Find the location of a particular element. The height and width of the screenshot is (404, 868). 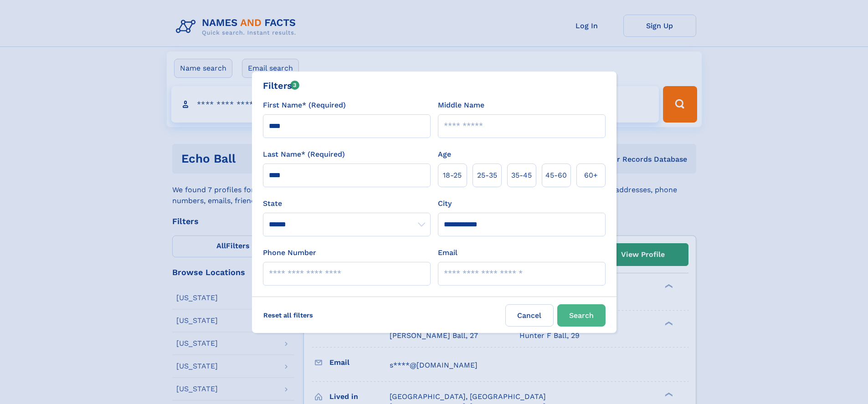

span: 45‑60 is located at coordinates (556, 175).